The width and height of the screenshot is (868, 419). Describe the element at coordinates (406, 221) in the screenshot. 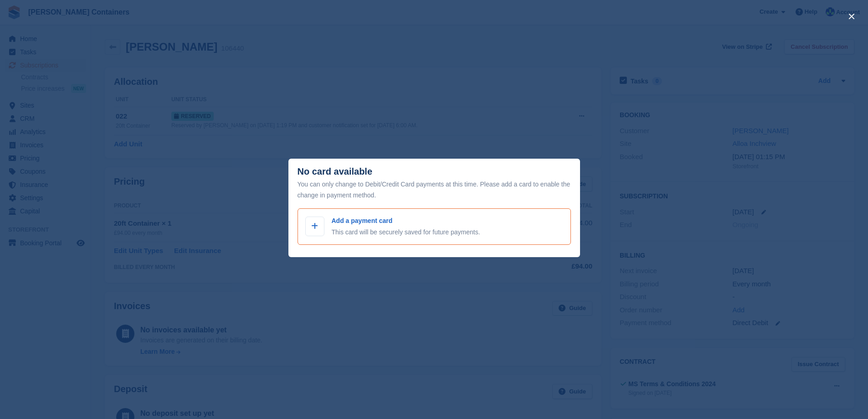

I see `p: Add a payment card` at that location.